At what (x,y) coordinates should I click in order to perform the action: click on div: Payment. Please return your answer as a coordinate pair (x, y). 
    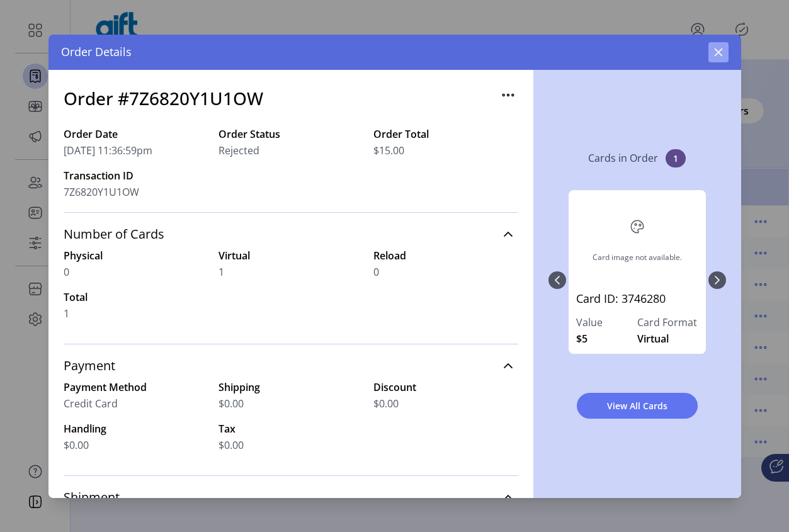
    Looking at the image, I should click on (291, 424).